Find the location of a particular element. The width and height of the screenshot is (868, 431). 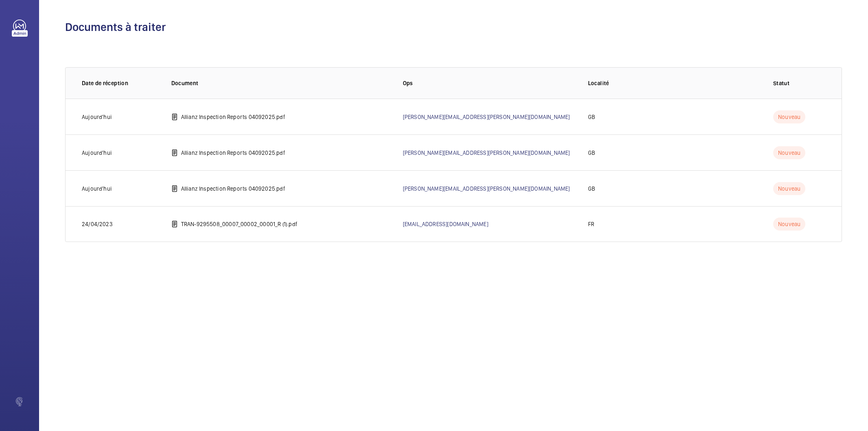

p: Localité is located at coordinates (674, 83).